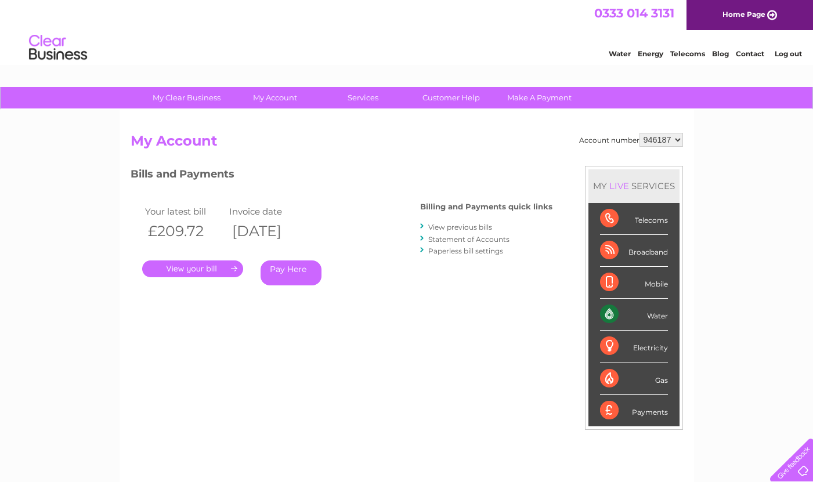  Describe the element at coordinates (363, 98) in the screenshot. I see `a: Services` at that location.